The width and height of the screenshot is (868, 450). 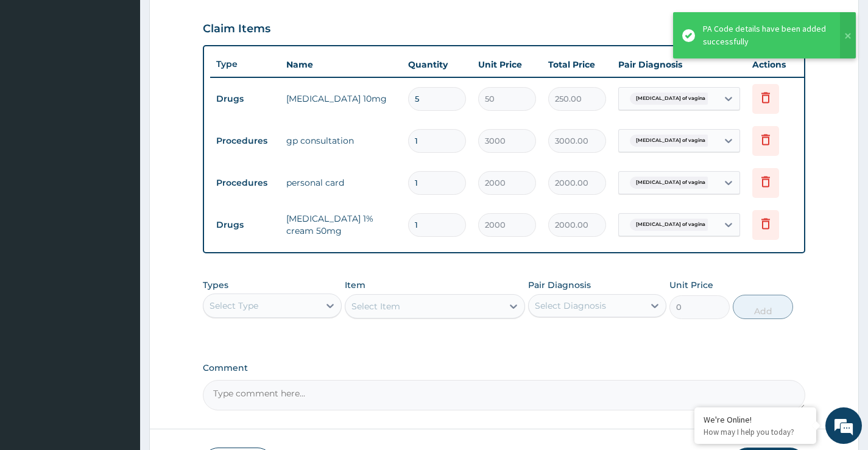 What do you see at coordinates (215, 20) in the screenshot?
I see `div: Minimize live chat window` at bounding box center [215, 20].